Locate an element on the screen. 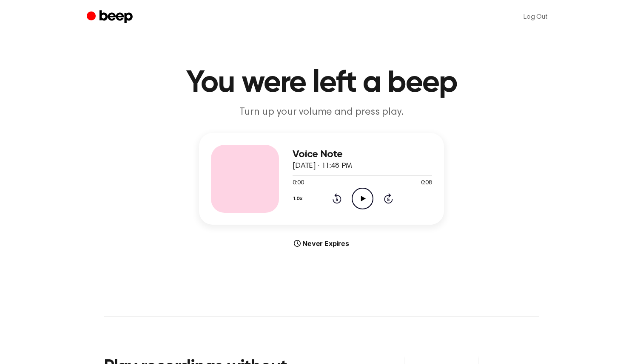  span: 0:00 is located at coordinates (298, 183).